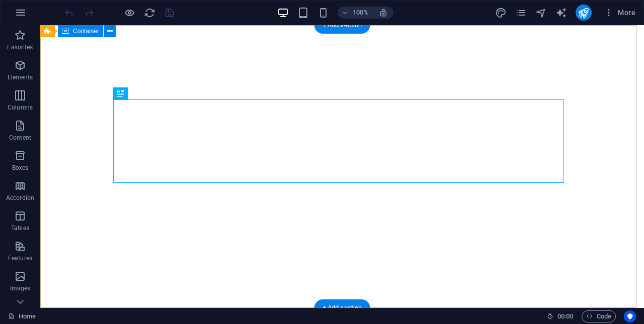 Image resolution: width=644 pixels, height=324 pixels. Describe the element at coordinates (584, 12) in the screenshot. I see `button: publish` at that location.